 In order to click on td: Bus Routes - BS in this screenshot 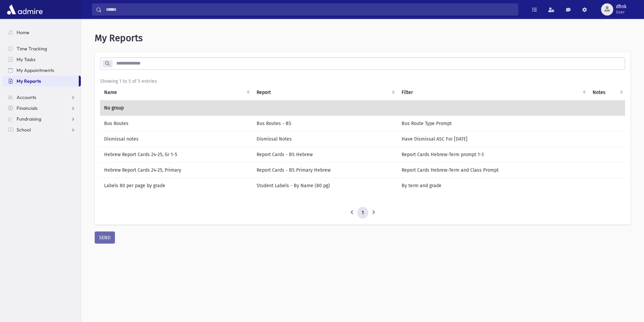, I will do `click(325, 124)`.